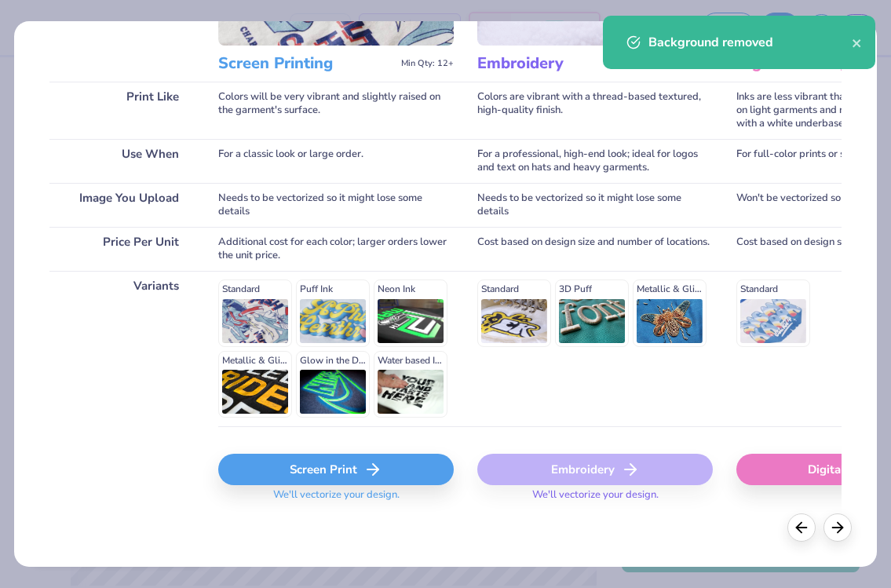  What do you see at coordinates (595, 110) in the screenshot?
I see `div: Colors are vibrant with a thread-based textured, high-quality finish.` at bounding box center [595, 110].